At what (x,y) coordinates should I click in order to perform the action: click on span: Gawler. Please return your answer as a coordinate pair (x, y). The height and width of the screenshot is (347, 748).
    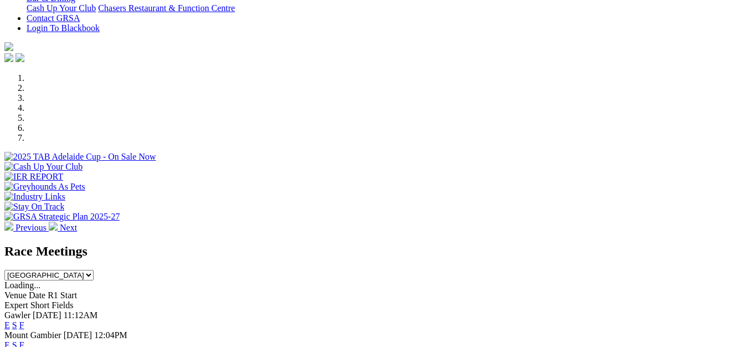
    Looking at the image, I should click on (17, 314).